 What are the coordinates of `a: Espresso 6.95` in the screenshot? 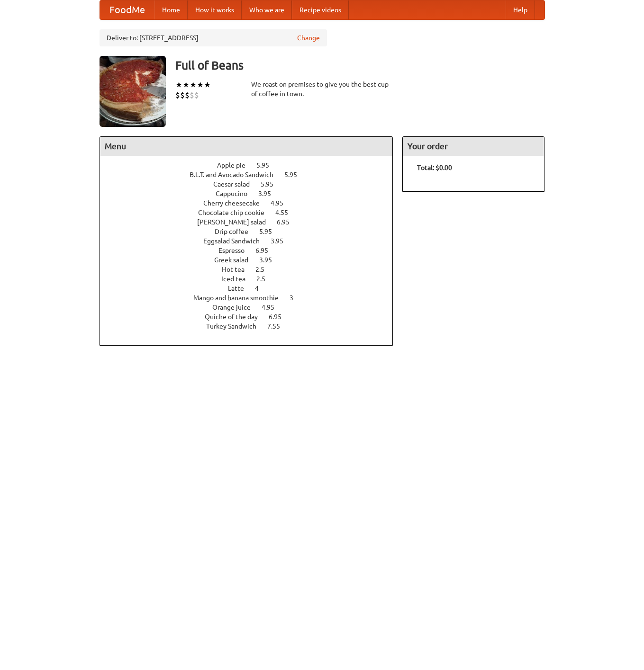 It's located at (252, 251).